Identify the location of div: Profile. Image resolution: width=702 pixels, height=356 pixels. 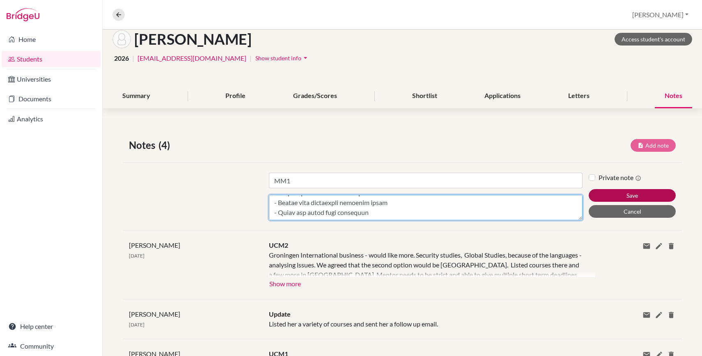
(235, 96).